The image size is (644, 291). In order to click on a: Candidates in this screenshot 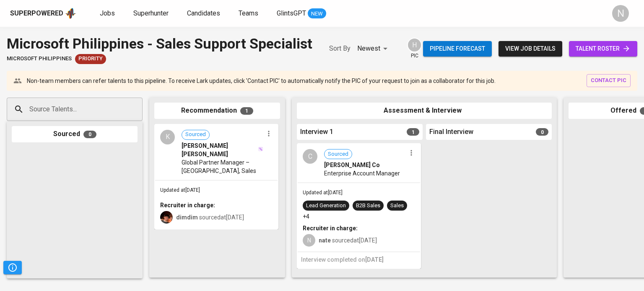, I will do `click(204, 13)`.